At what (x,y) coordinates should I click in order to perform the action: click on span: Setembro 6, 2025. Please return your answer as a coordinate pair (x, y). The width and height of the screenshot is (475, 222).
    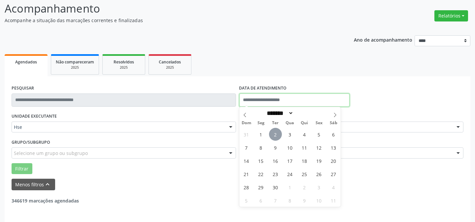
    Looking at the image, I should click on (334, 134).